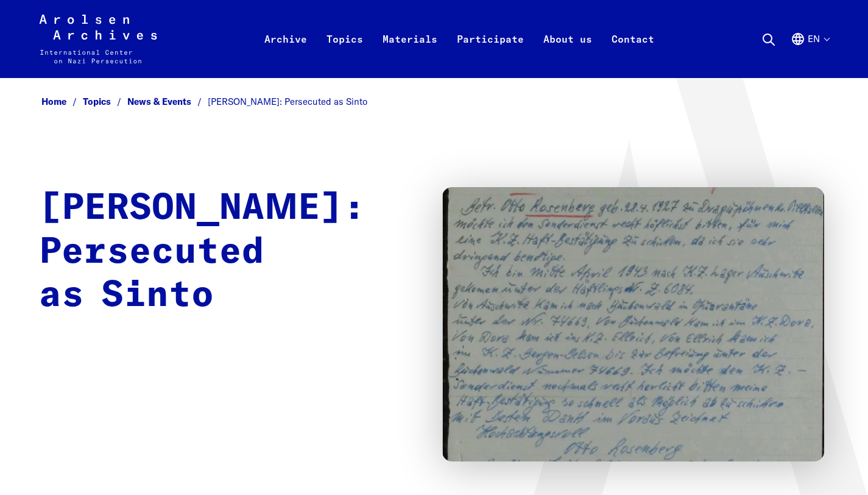 This screenshot has height=495, width=868. I want to click on a: About us, so click(568, 53).